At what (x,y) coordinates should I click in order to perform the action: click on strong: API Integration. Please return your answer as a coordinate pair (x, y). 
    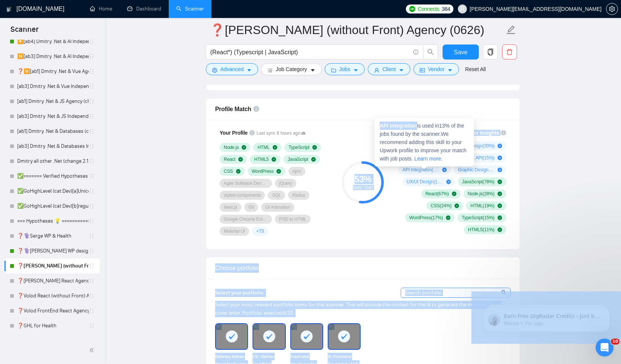
    Looking at the image, I should click on (398, 126).